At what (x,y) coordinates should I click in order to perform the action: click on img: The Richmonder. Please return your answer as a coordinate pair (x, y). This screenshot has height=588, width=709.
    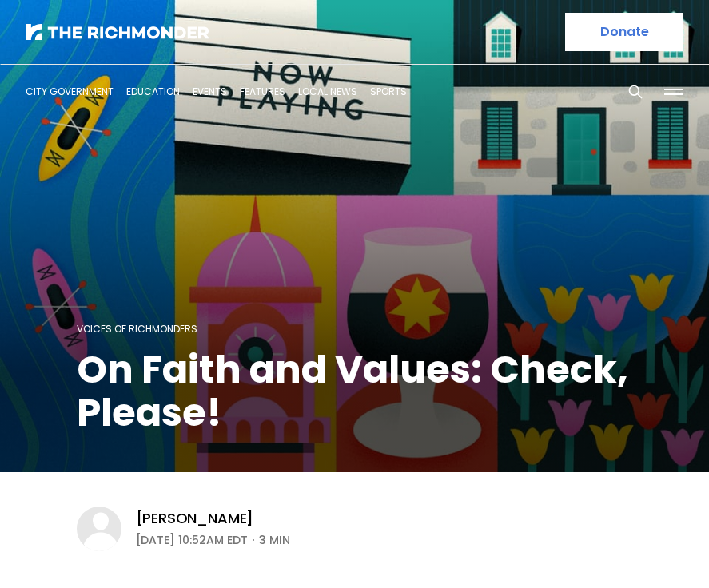
    Looking at the image, I should click on (118, 32).